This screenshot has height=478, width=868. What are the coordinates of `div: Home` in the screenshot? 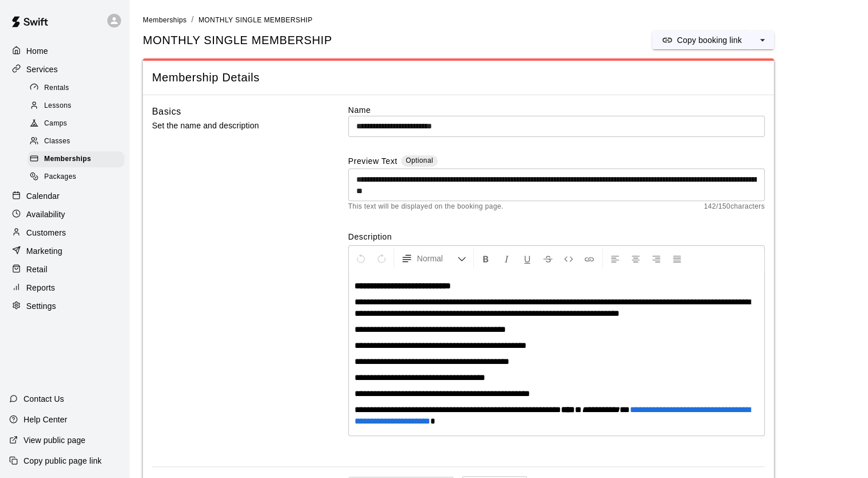 It's located at (65, 51).